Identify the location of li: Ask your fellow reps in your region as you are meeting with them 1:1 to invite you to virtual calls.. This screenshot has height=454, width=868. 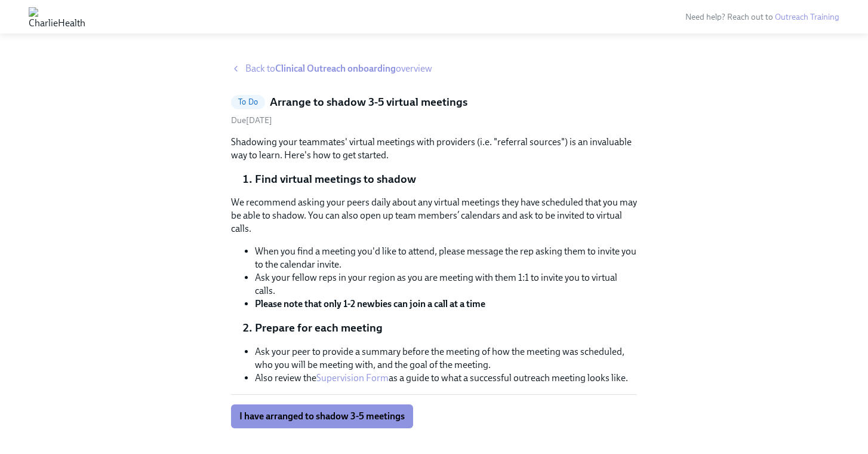
(446, 284).